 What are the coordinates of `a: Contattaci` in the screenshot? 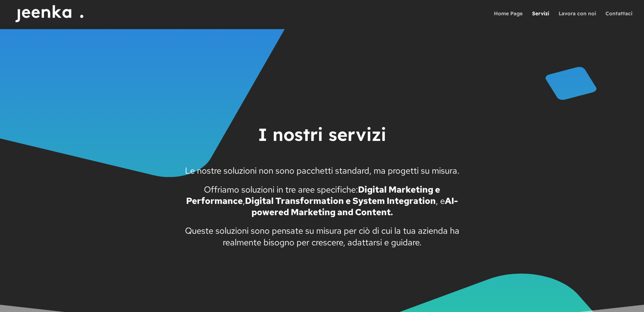 It's located at (619, 19).